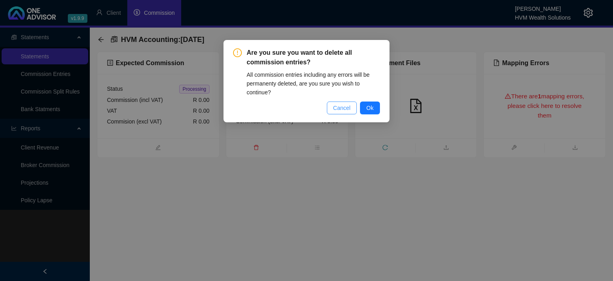 This screenshot has height=281, width=613. I want to click on span: exclamation-circle, so click(238, 53).